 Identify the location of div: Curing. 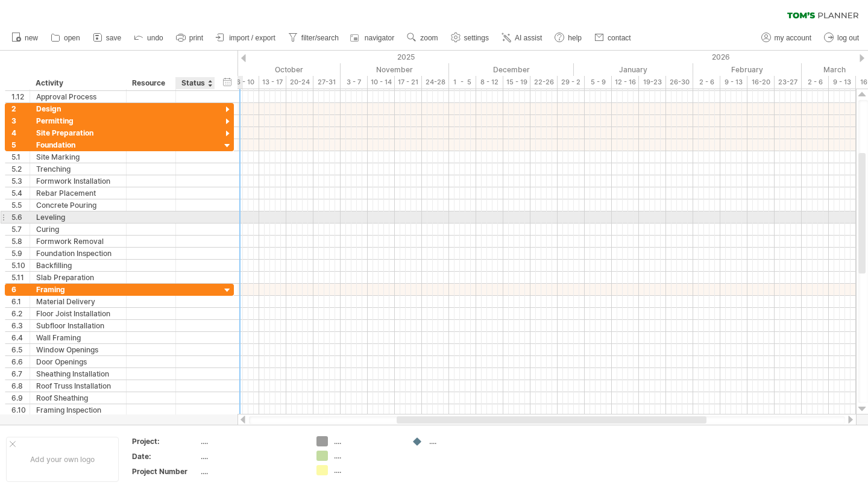
(78, 229).